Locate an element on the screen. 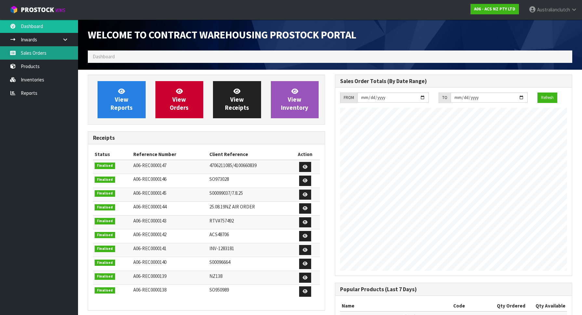 Image resolution: width=582 pixels, height=315 pixels. span: View Orders is located at coordinates (179, 99).